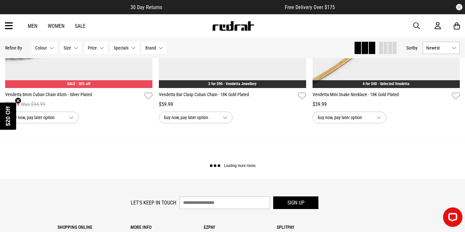 This screenshot has width=465, height=232. What do you see at coordinates (33, 26) in the screenshot?
I see `a: Men` at bounding box center [33, 26].